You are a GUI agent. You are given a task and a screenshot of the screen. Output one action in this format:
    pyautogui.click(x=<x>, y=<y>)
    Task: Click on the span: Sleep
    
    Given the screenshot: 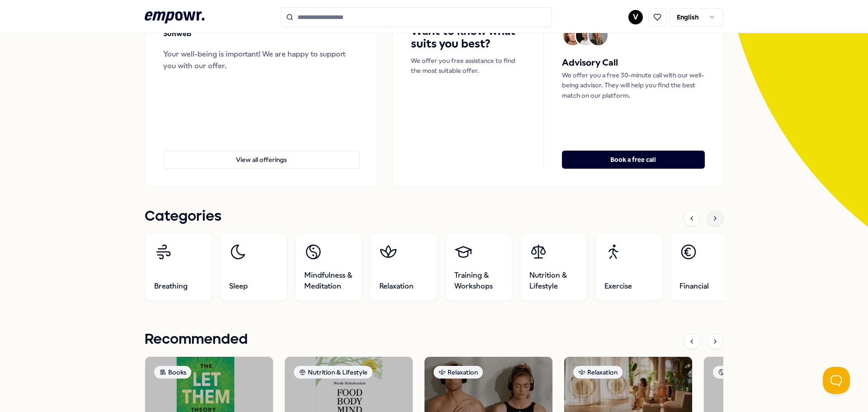 What is the action you would take?
    pyautogui.click(x=238, y=287)
    